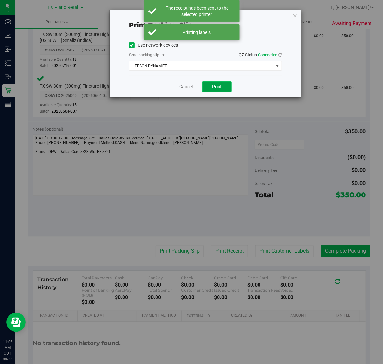 Image resolution: width=383 pixels, height=364 pixels. I want to click on span: Connected, so click(267, 55).